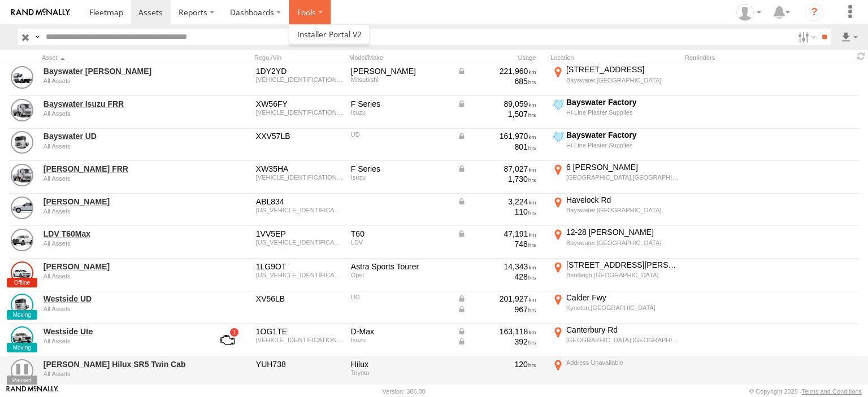 The width and height of the screenshot is (868, 397). Describe the element at coordinates (300, 58) in the screenshot. I see `div: Rego./Vin` at that location.